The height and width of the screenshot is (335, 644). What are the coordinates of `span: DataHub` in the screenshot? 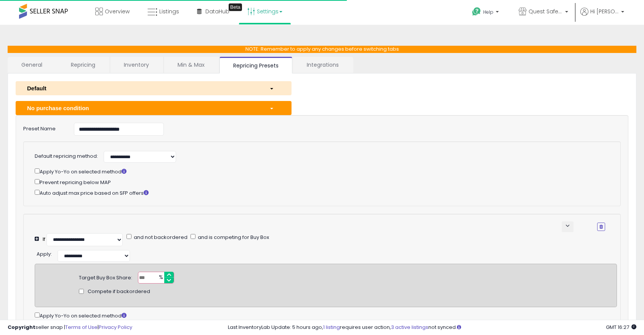 It's located at (217, 12).